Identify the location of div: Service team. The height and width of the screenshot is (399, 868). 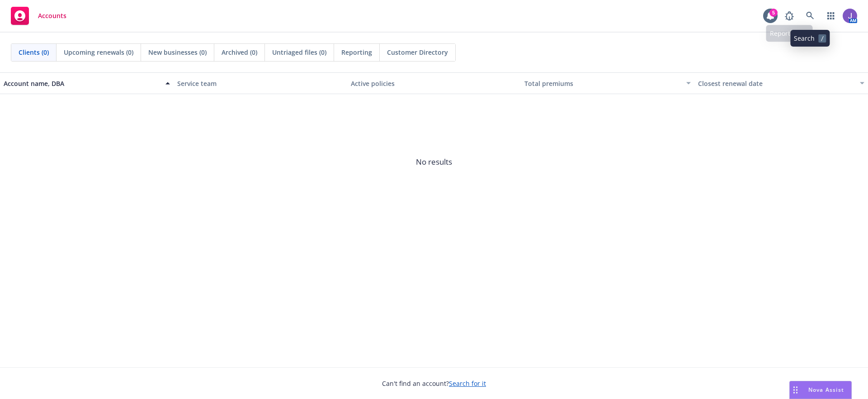
(260, 83).